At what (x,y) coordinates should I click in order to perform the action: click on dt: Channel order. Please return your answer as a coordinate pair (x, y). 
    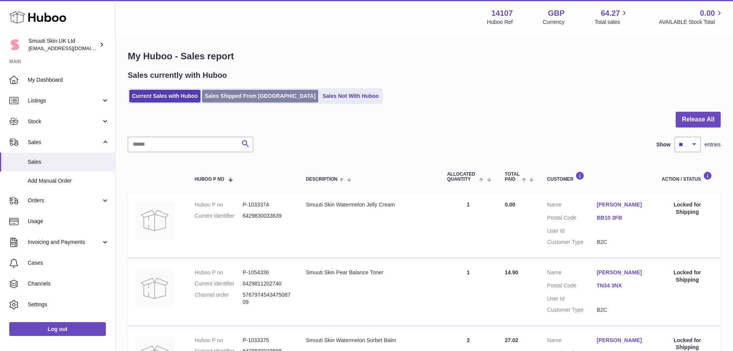
    Looking at the image, I should click on (219, 298).